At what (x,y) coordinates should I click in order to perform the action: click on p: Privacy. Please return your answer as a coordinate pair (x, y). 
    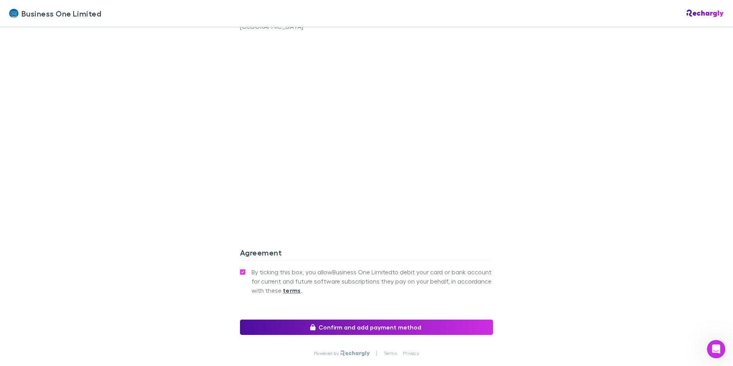
    Looking at the image, I should click on (411, 353).